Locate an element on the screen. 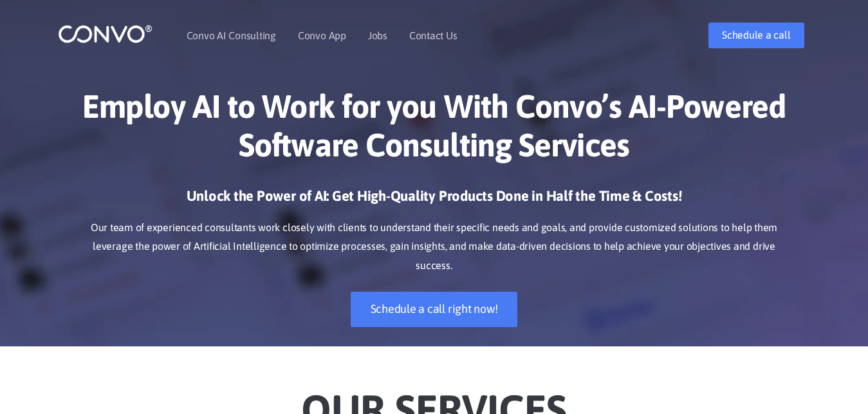  img: logo_1.png is located at coordinates (105, 33).